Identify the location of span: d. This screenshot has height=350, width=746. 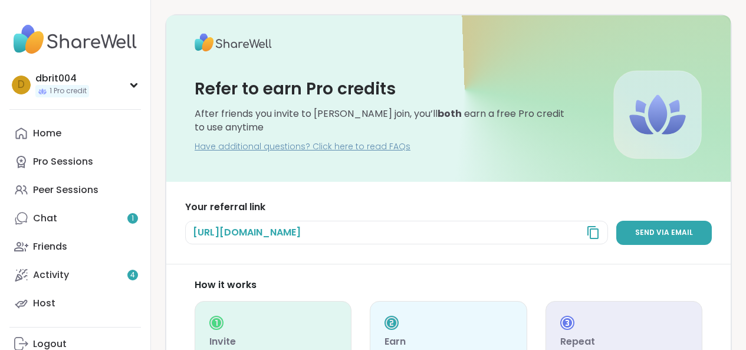
(21, 85).